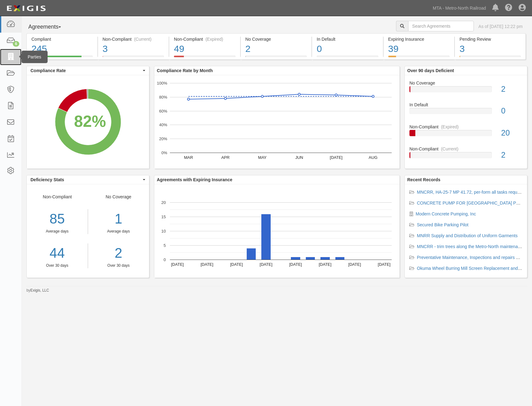  Describe the element at coordinates (50, 27) in the screenshot. I see `button: Agreements` at that location.